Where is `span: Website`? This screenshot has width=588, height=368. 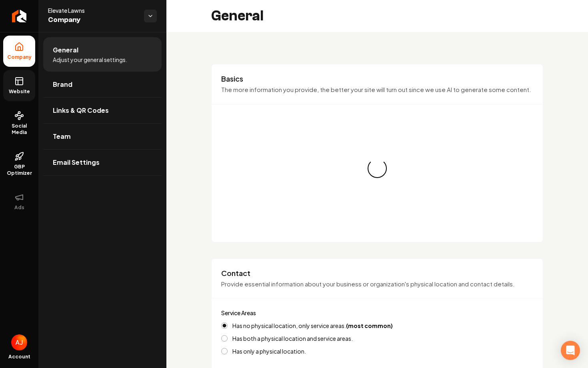 span: Website is located at coordinates (19, 92).